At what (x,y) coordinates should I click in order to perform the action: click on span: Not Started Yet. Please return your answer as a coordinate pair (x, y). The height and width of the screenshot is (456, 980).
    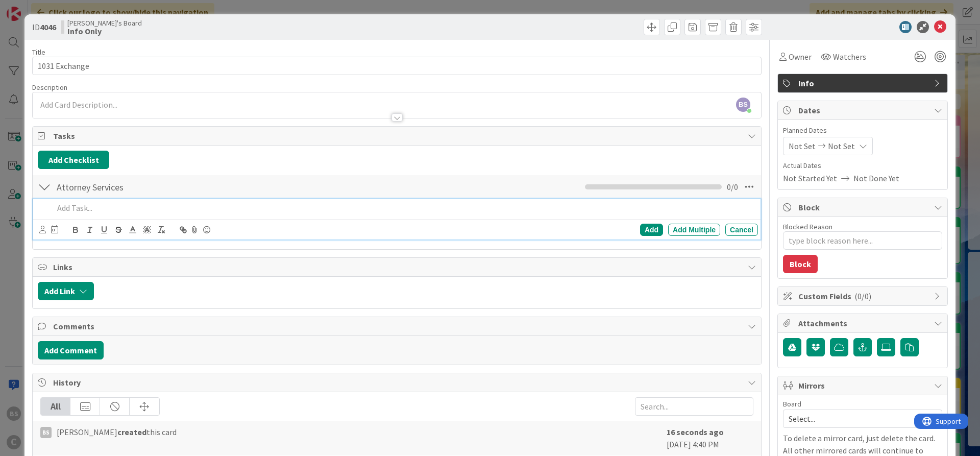
    Looking at the image, I should click on (810, 178).